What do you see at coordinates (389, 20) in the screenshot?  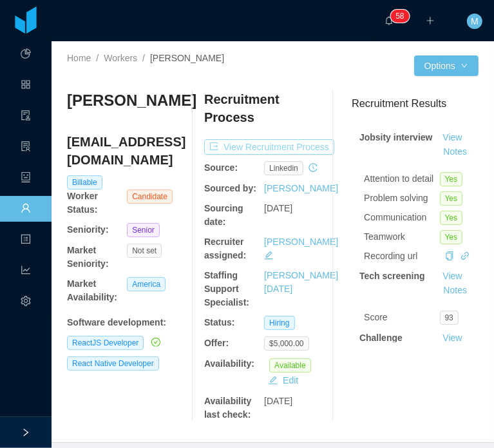 I see `i: icon: bell` at bounding box center [389, 20].